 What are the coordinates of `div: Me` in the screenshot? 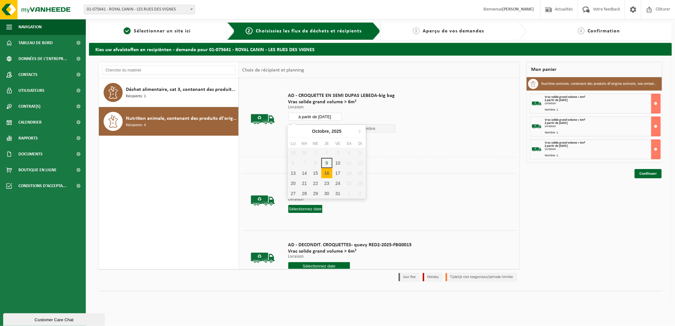 It's located at (315, 144).